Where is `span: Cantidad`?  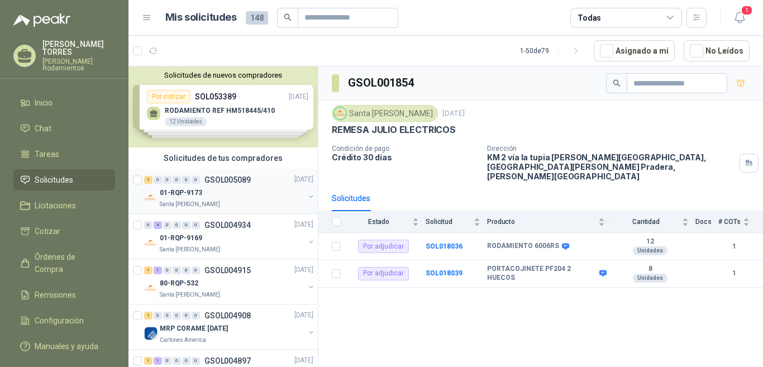 span: Cantidad is located at coordinates (646, 222).